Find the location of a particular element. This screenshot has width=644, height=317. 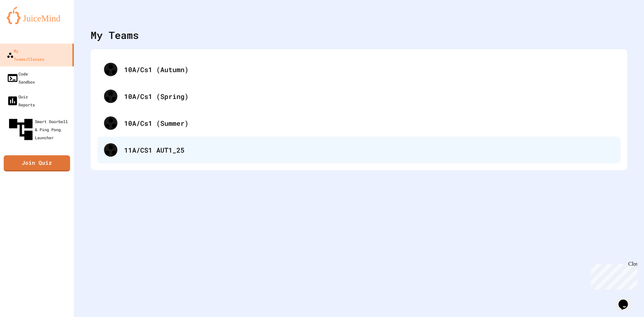

div: Smart Doorbell & Ping Pong Launcher is located at coordinates (39, 129).